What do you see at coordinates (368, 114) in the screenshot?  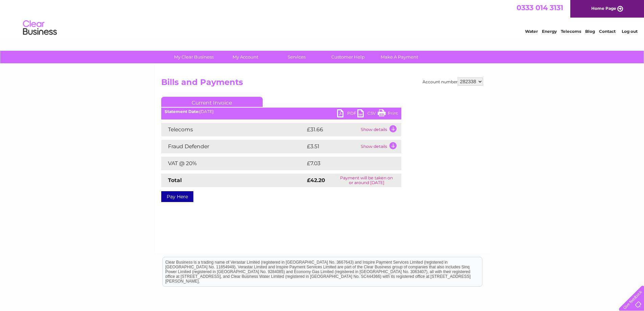 I see `a: CSV` at bounding box center [368, 114].